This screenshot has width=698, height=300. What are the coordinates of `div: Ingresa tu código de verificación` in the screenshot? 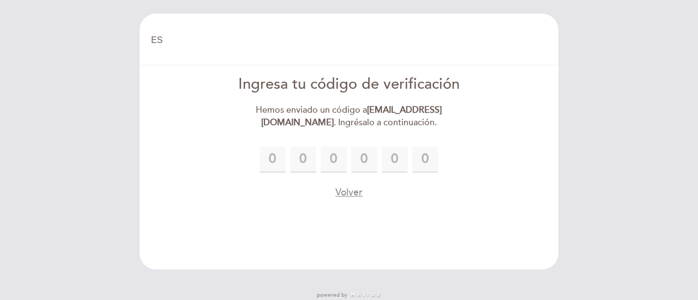 It's located at (349, 84).